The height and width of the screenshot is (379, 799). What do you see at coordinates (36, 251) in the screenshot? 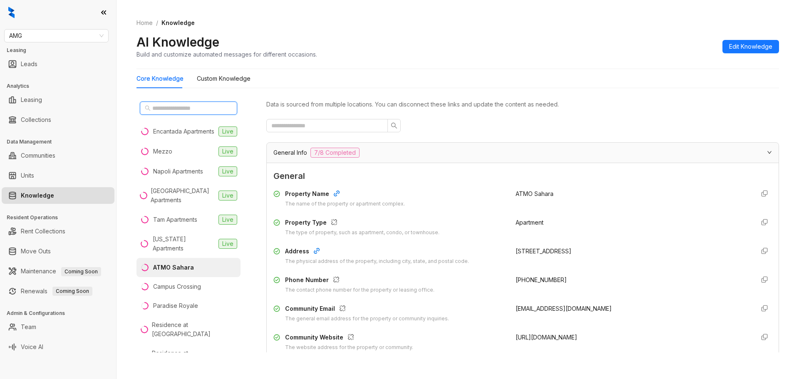
I see `a: Move Outs` at bounding box center [36, 251].